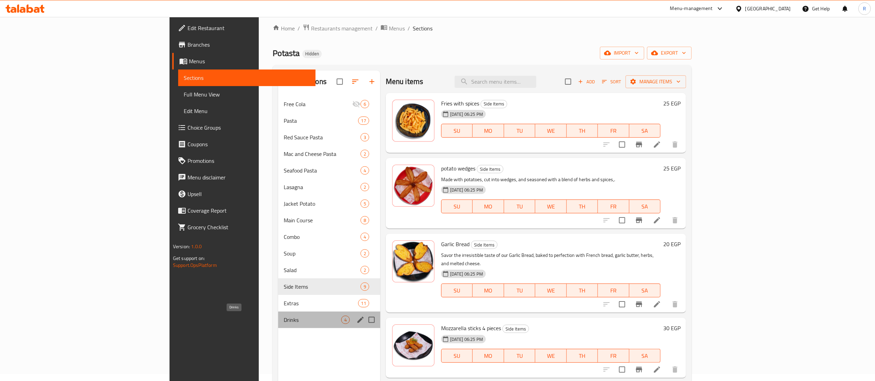  What do you see at coordinates (322, 220) in the screenshot?
I see `span: Main Course` at bounding box center [322, 220].